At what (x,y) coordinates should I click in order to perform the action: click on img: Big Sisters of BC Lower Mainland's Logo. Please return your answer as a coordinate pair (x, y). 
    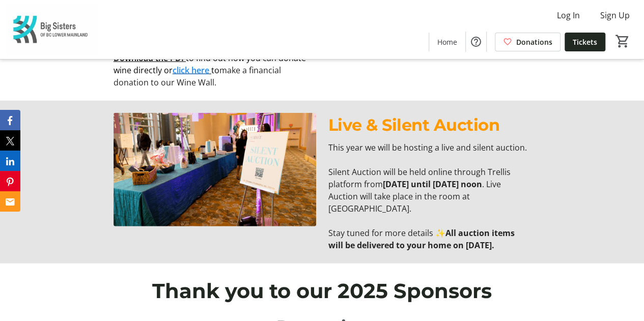
    Looking at the image, I should click on (51, 30).